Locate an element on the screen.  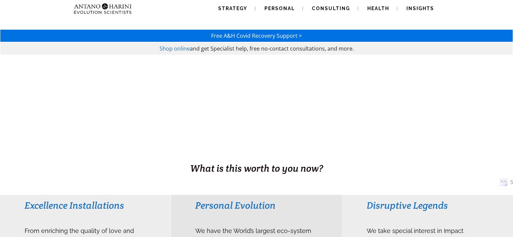
span: Personal is located at coordinates (280, 8).